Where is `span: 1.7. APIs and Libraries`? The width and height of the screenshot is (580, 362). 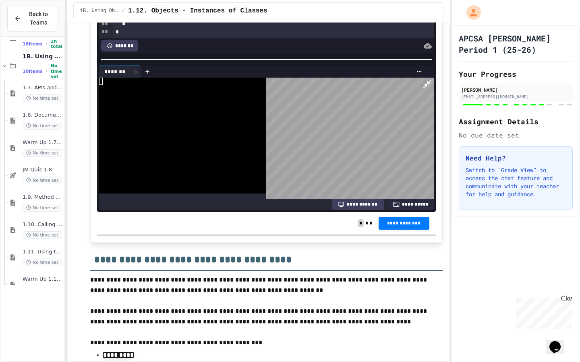
span: 1.7. APIs and Libraries is located at coordinates (43, 88).